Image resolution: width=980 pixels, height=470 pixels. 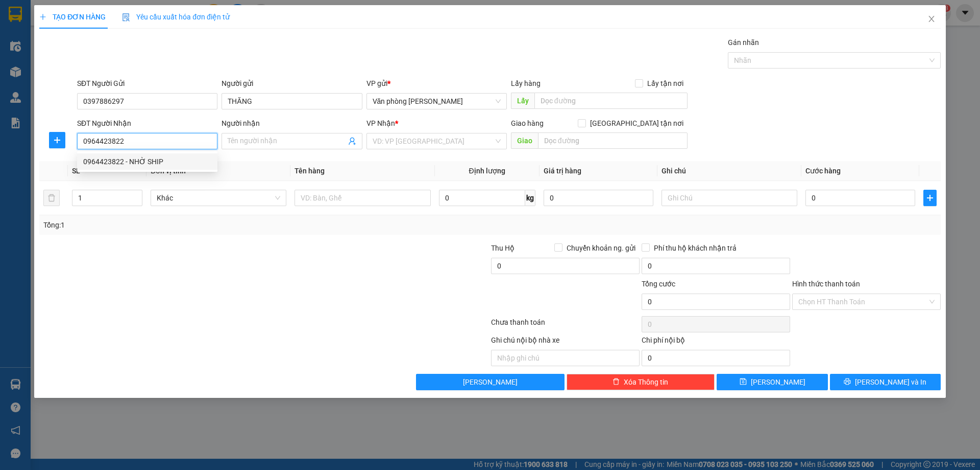 I want to click on input: 0, so click(x=598, y=198).